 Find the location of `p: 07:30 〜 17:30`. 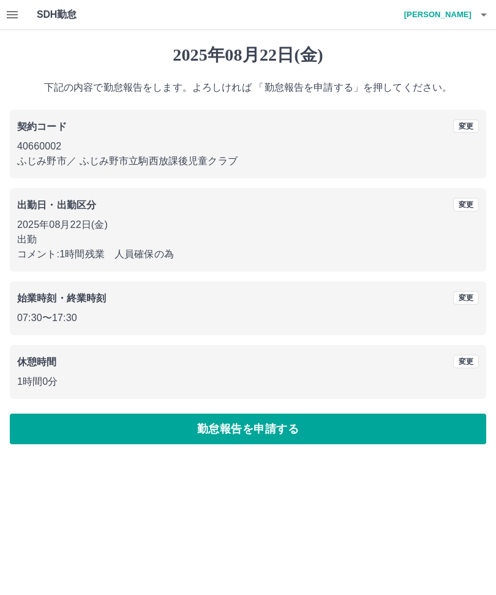

p: 07:30 〜 17:30 is located at coordinates (248, 318).